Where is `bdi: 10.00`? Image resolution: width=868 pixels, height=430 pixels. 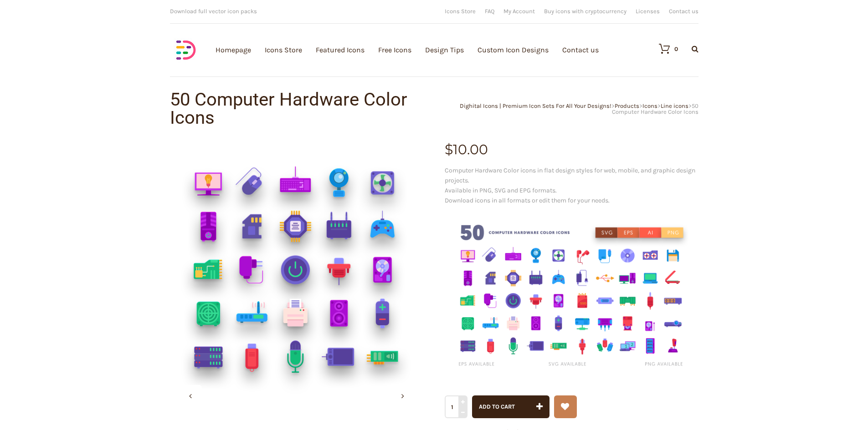
bdi: 10.00 is located at coordinates (466, 149).